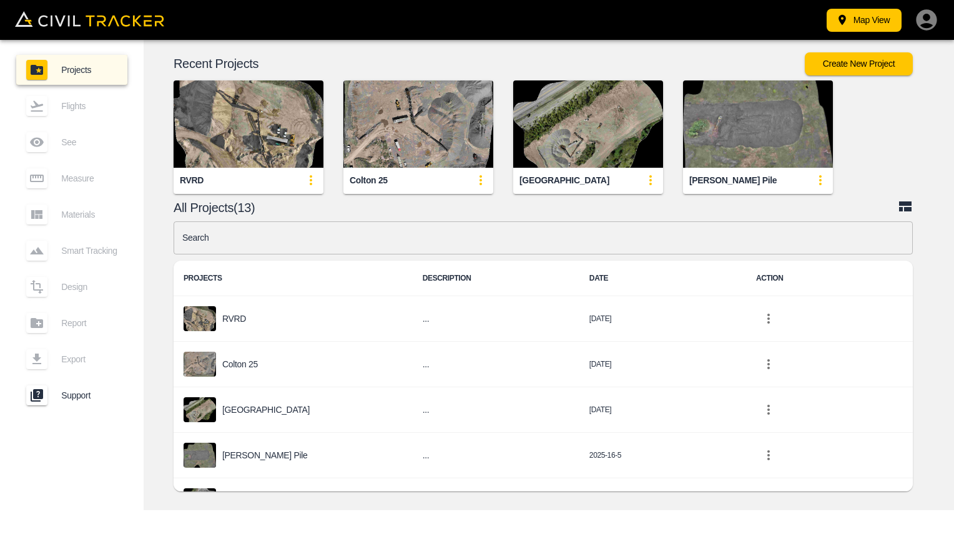 This screenshot has width=954, height=560. I want to click on span: Support, so click(89, 395).